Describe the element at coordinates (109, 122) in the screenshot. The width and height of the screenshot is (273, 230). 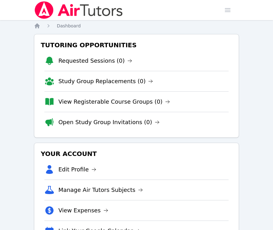
I see `a: Open Study Group Invitations (0)` at that location.